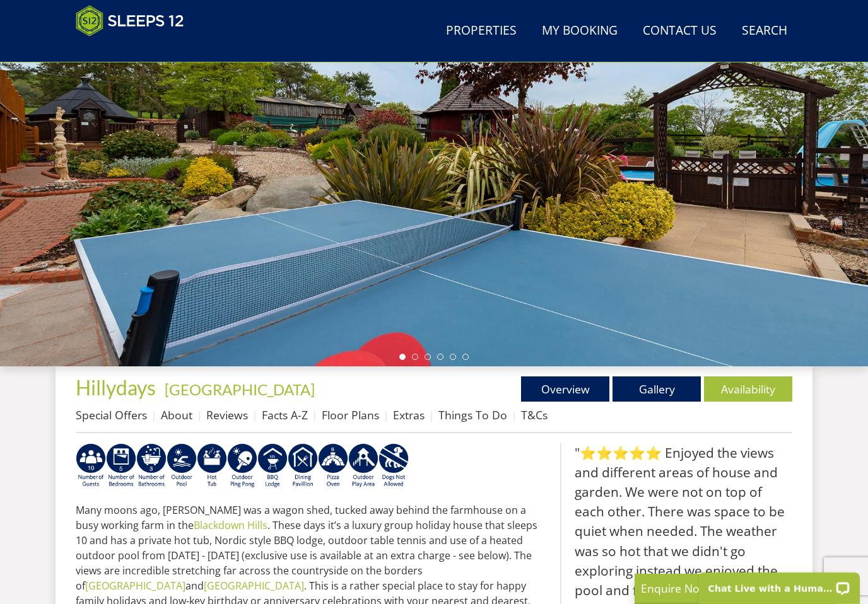 Image resolution: width=868 pixels, height=604 pixels. What do you see at coordinates (115, 388) in the screenshot?
I see `span: Hillydays` at bounding box center [115, 388].